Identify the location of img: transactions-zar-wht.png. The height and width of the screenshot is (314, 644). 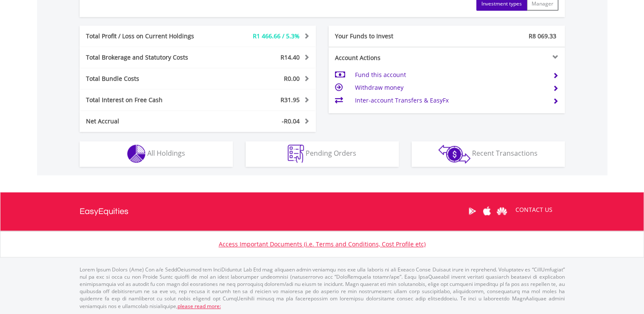
(454, 154).